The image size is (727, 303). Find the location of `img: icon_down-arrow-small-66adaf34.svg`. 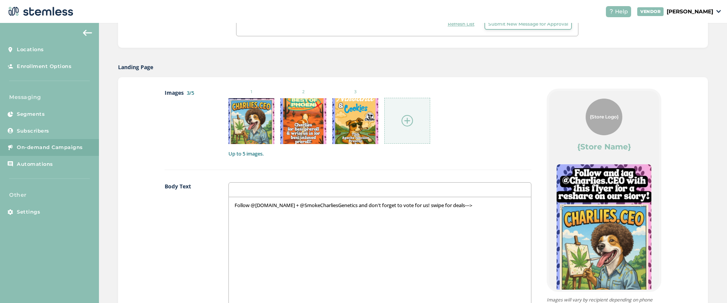

img: icon_down-arrow-small-66adaf34.svg is located at coordinates (719, 11).